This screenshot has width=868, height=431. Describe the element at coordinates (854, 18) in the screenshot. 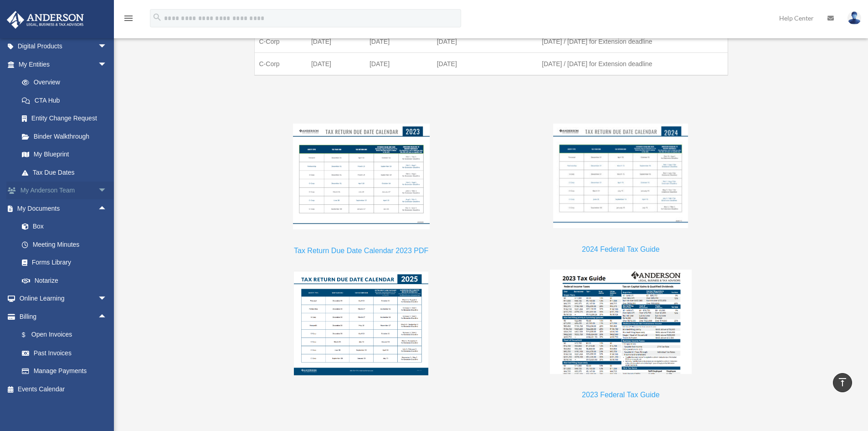

I see `img: User Pic` at that location.